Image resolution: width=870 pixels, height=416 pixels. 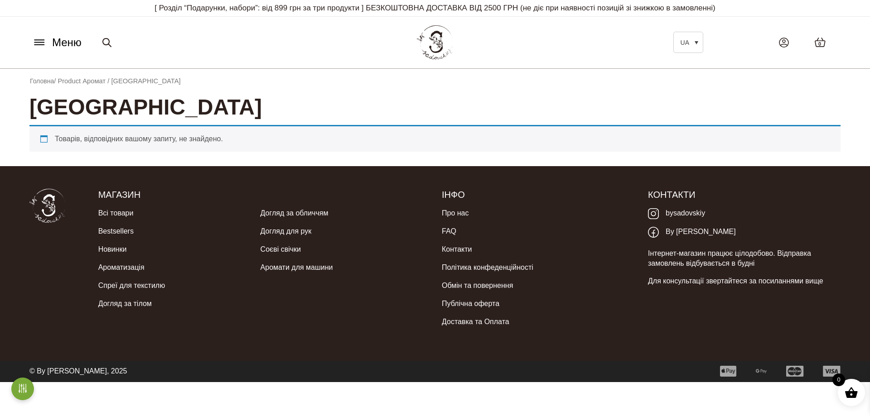 What do you see at coordinates (57, 43) in the screenshot?
I see `button: Меню` at bounding box center [57, 43].